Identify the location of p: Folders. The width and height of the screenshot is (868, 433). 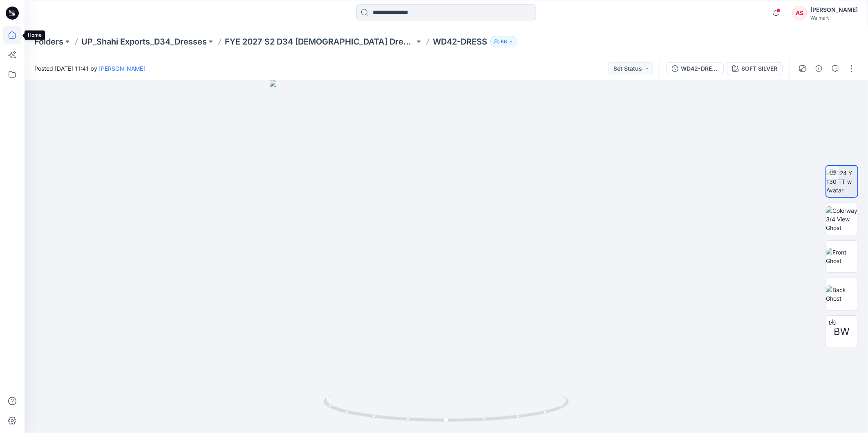
(49, 42).